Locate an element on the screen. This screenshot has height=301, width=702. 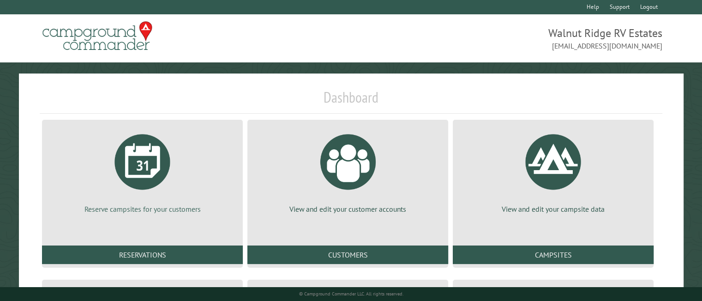
small: © Campground Commander LLC. All rights reserved. is located at coordinates (351, 293).